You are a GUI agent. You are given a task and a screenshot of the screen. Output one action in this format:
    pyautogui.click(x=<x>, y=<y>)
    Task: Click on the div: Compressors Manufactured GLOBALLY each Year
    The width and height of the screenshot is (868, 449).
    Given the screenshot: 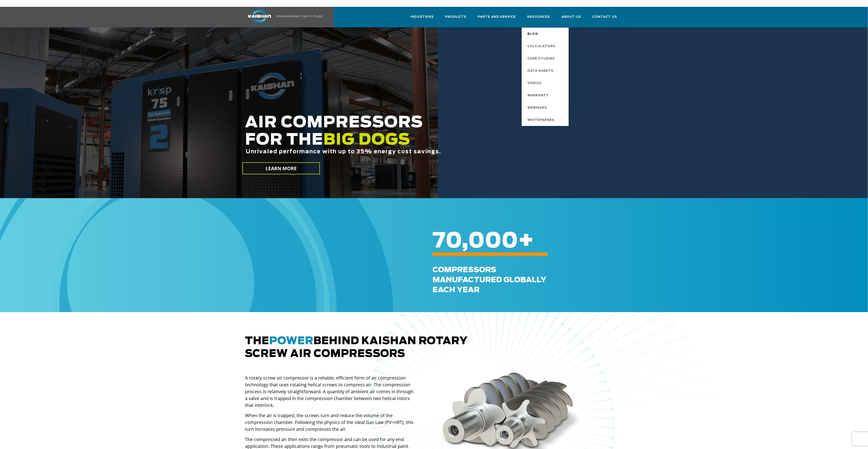 What is the action you would take?
    pyautogui.click(x=641, y=280)
    